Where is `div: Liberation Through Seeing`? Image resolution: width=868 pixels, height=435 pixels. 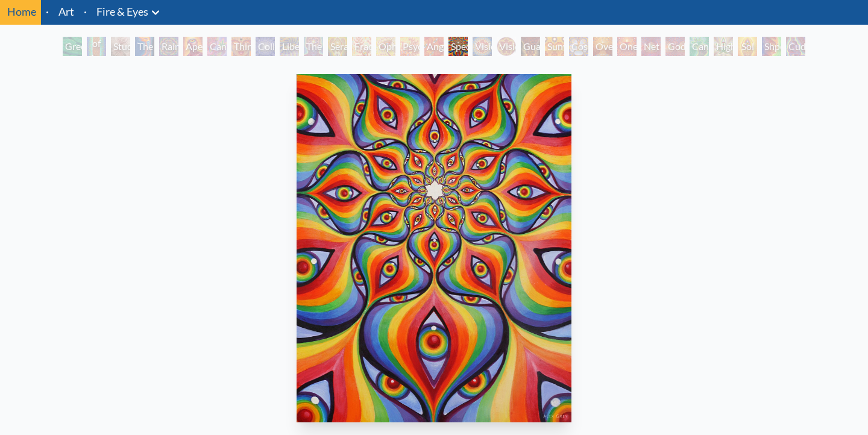 div: Liberation Through Seeing is located at coordinates (289, 47).